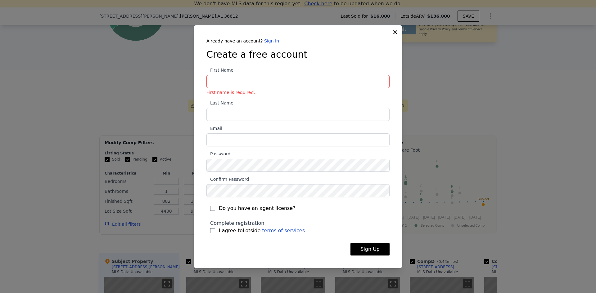 The height and width of the screenshot is (293, 596). I want to click on input: First NameFirst name is required., so click(298, 82).